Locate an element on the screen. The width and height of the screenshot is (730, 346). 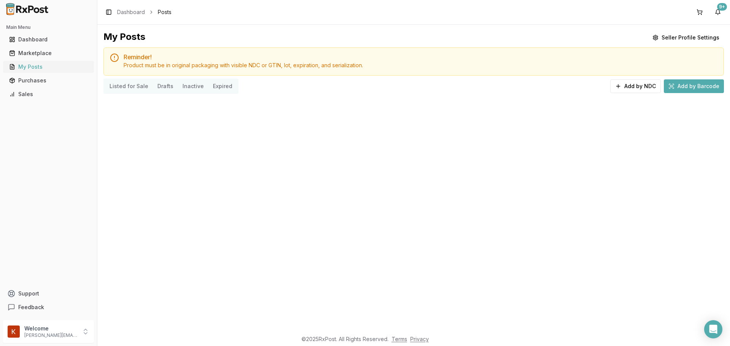
a: Purchases is located at coordinates (48, 81).